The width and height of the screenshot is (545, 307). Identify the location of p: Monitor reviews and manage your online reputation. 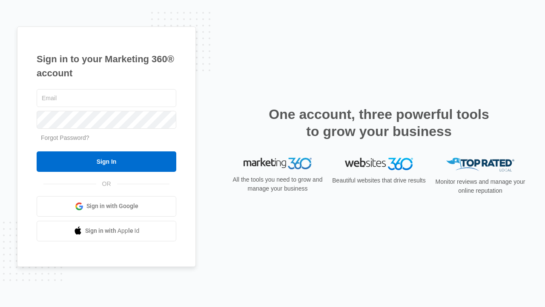
(481, 186).